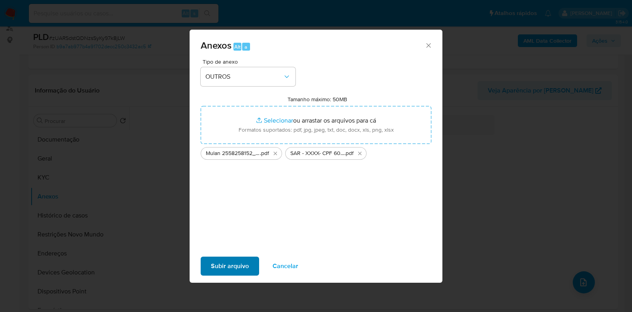 The width and height of the screenshot is (632, 312). I want to click on ul: Arquivos selecionados, so click(316, 152).